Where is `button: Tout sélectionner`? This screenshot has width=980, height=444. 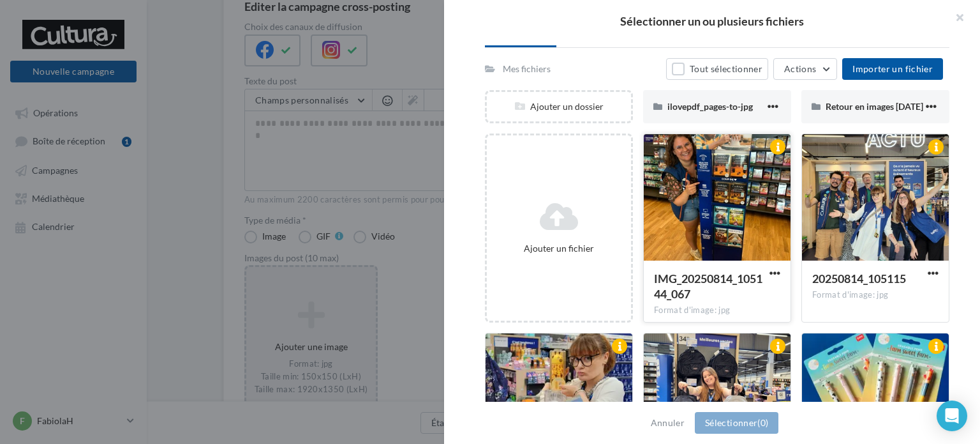
button: Tout sélectionner is located at coordinates (717, 69).